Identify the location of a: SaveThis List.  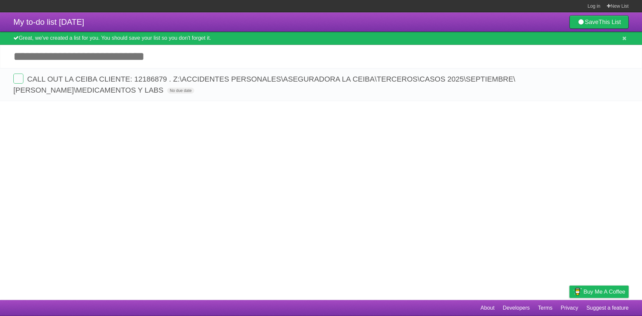
(599, 22).